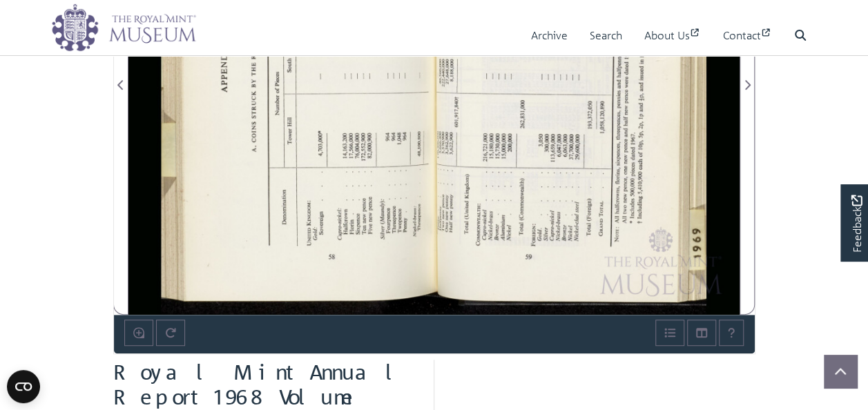  What do you see at coordinates (673, 35) in the screenshot?
I see `a: About Us` at bounding box center [673, 35].